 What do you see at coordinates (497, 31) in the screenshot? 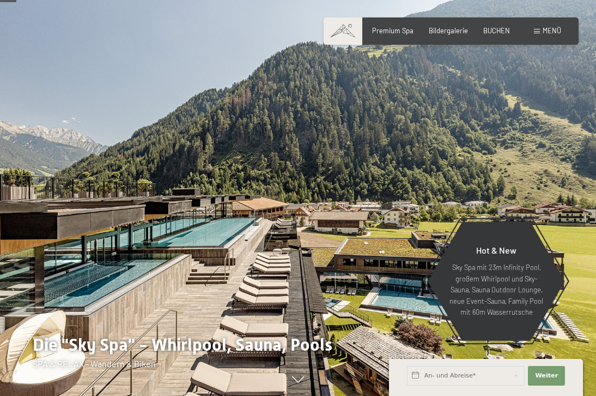
I see `a: BUCHEN` at bounding box center [497, 31].